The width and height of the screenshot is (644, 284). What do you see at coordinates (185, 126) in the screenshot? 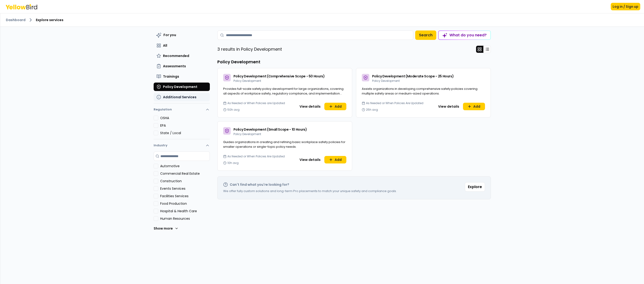
I see `label: EPA` at bounding box center [185, 126].